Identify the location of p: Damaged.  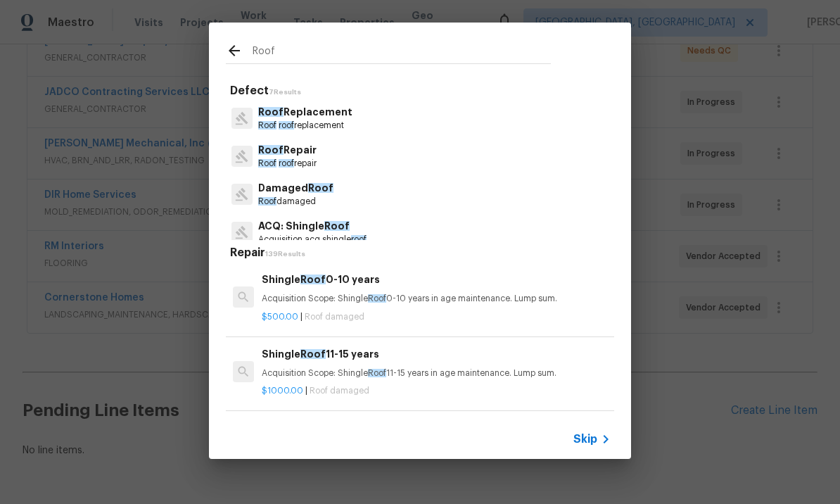
(296, 188).